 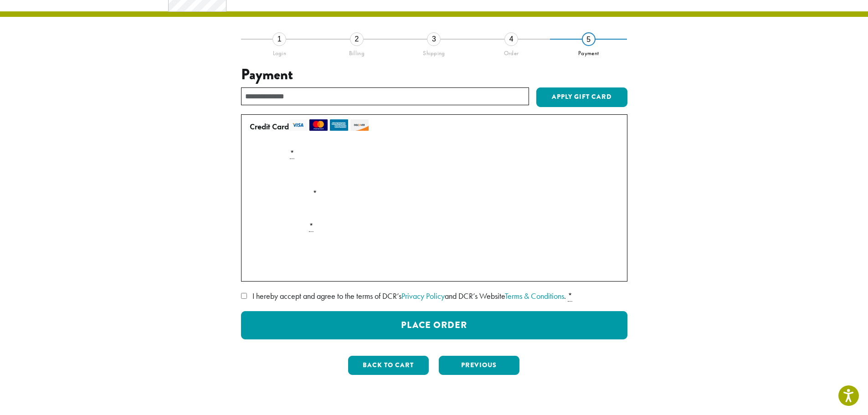 I want to click on img: mastercard, so click(x=319, y=125).